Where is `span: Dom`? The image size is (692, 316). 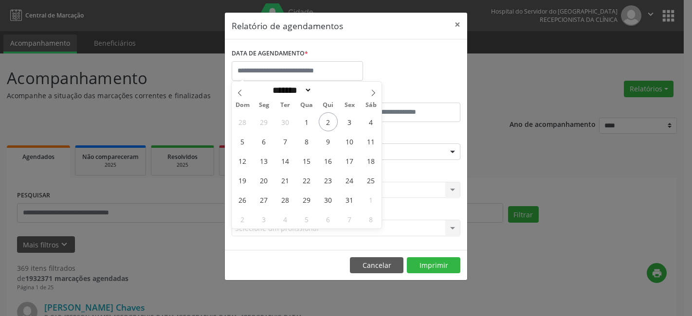 span: Dom is located at coordinates (242, 105).